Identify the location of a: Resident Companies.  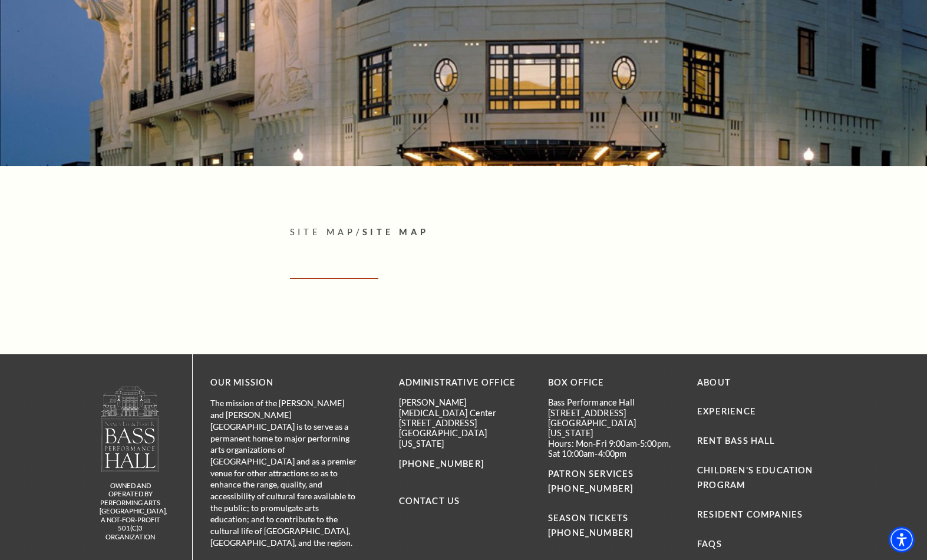
(750, 514).